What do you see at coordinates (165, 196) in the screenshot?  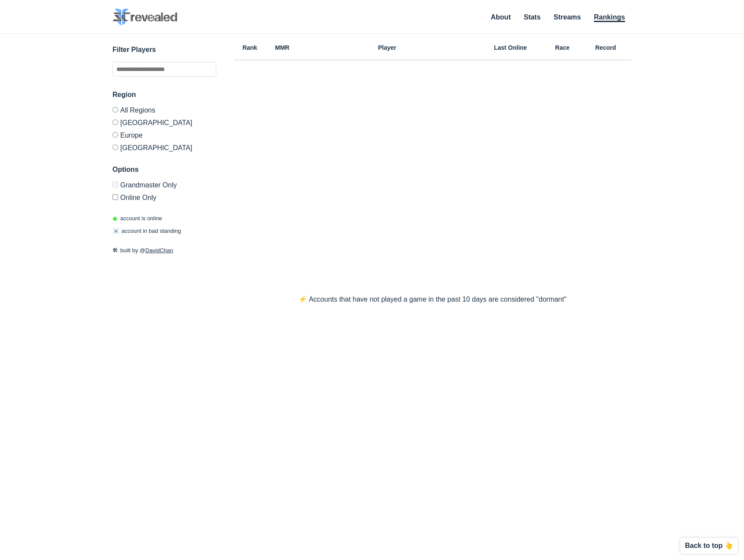 I see `label: Only show accounts currently laddering` at bounding box center [165, 196].